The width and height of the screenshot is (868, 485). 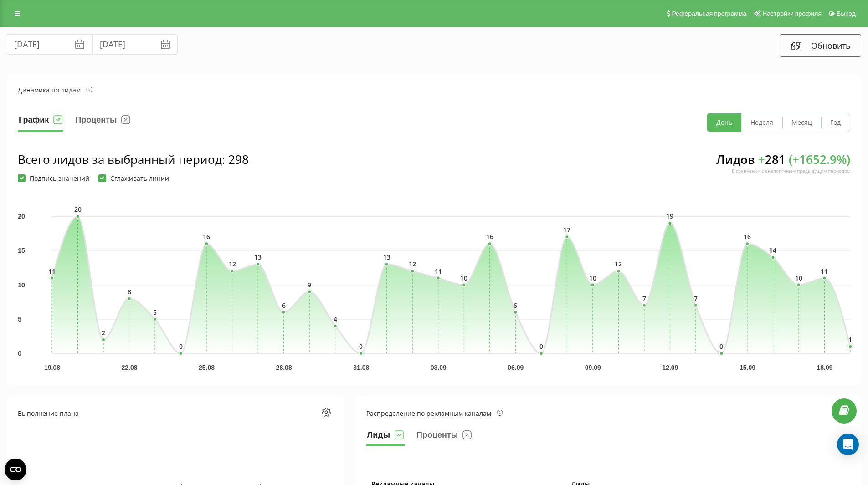 What do you see at coordinates (55, 90) in the screenshot?
I see `div: Динамика по лидам` at bounding box center [55, 90].